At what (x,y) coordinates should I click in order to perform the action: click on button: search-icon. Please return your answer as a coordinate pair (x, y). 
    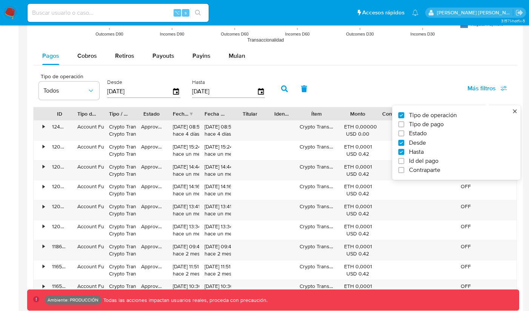
    Looking at the image, I should click on (198, 13).